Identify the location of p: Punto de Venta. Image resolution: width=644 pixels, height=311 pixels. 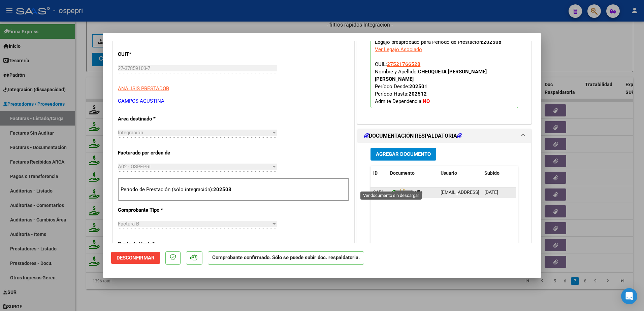
(152, 244).